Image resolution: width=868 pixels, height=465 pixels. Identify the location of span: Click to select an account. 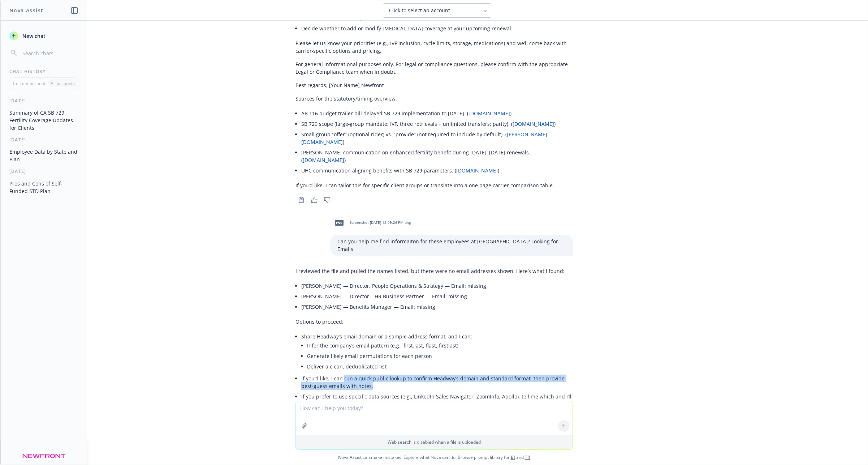
(419, 10).